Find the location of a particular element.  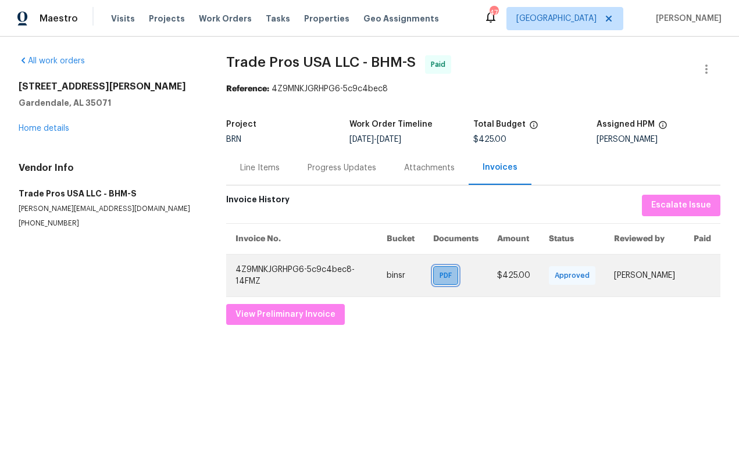

span: Visits is located at coordinates (123, 19).